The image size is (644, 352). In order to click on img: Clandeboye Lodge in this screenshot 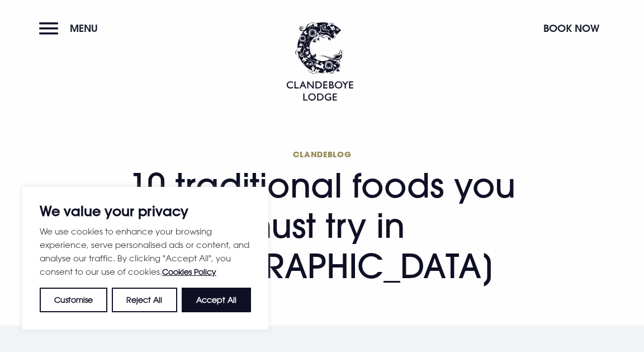, I will do `click(320, 61)`.